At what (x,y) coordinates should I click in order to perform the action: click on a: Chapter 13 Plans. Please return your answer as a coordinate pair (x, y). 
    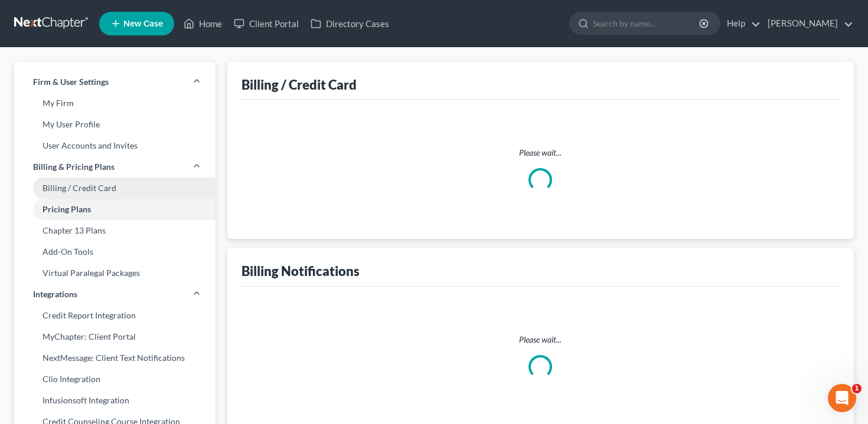
    Looking at the image, I should click on (114, 231).